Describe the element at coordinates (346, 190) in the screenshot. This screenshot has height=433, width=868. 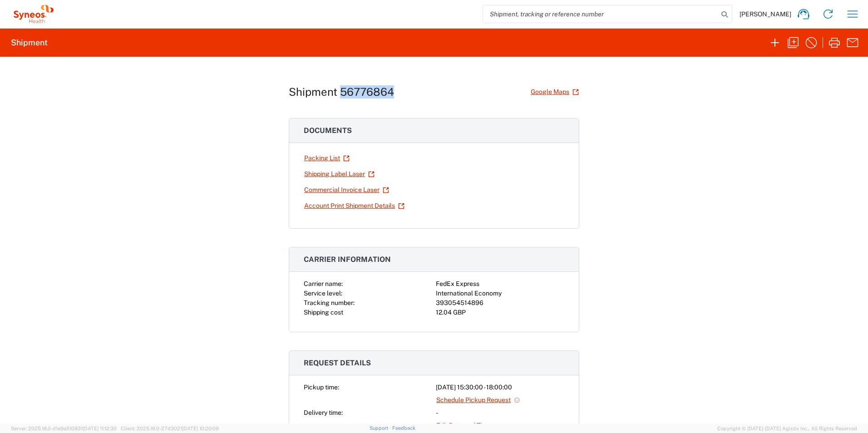
I see `a: Commercial Invoice Laser` at that location.